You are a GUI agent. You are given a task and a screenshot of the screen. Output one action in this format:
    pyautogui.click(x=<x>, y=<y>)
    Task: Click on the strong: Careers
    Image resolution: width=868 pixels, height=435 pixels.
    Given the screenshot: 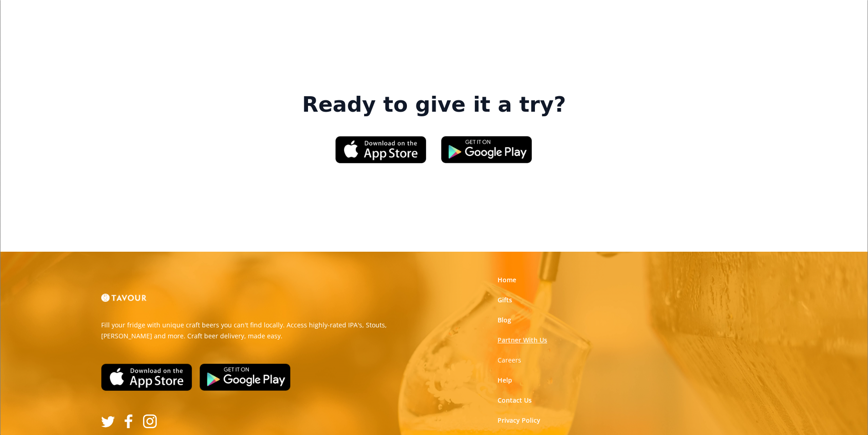 What is the action you would take?
    pyautogui.click(x=509, y=360)
    